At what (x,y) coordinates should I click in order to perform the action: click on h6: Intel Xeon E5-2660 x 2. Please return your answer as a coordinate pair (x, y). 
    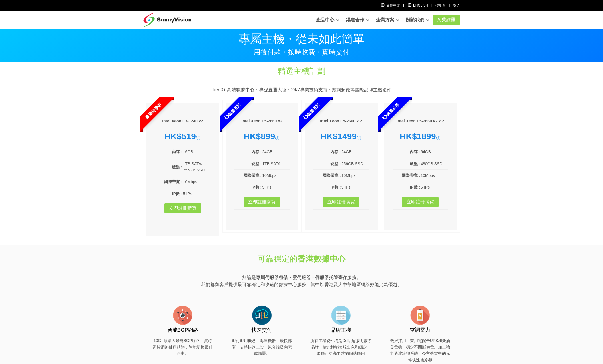
    Looking at the image, I should click on (341, 121).